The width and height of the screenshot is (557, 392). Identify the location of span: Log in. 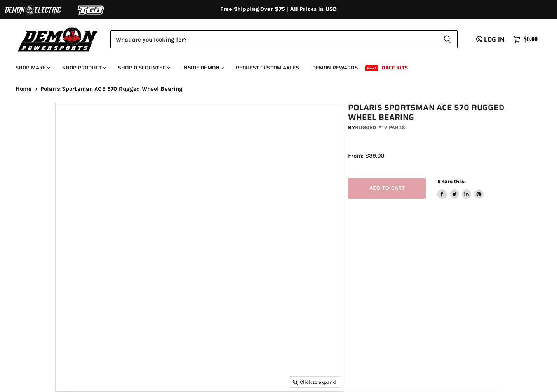
(494, 39).